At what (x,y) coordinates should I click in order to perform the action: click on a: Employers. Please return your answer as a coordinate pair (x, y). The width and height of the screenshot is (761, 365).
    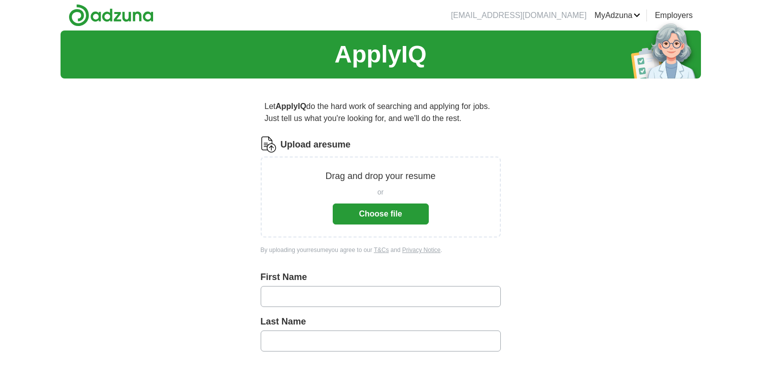
    Looking at the image, I should click on (674, 16).